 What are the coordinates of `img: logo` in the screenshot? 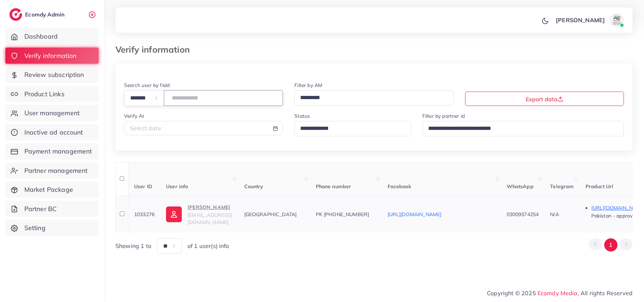 It's located at (16, 14).